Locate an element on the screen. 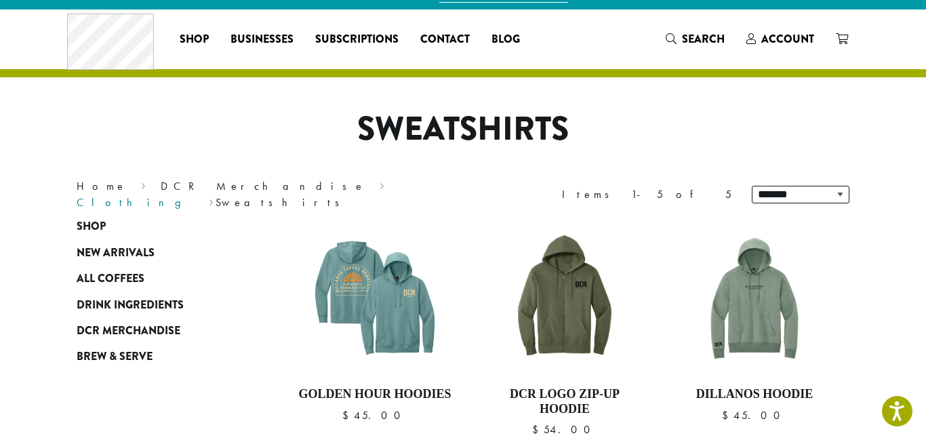 This screenshot has height=440, width=926. span: Businesses is located at coordinates (262, 39).